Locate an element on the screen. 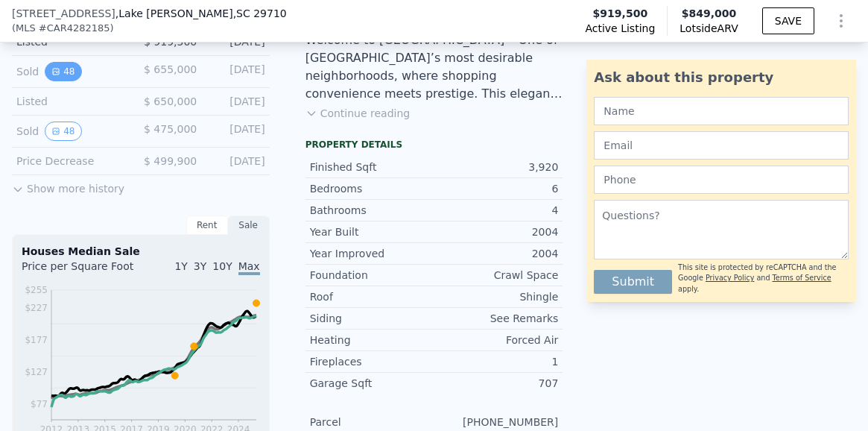  div: Siding is located at coordinates (372, 318).